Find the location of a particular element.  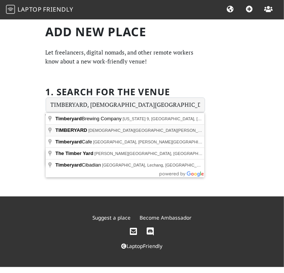

span: Friendly is located at coordinates (58, 9).